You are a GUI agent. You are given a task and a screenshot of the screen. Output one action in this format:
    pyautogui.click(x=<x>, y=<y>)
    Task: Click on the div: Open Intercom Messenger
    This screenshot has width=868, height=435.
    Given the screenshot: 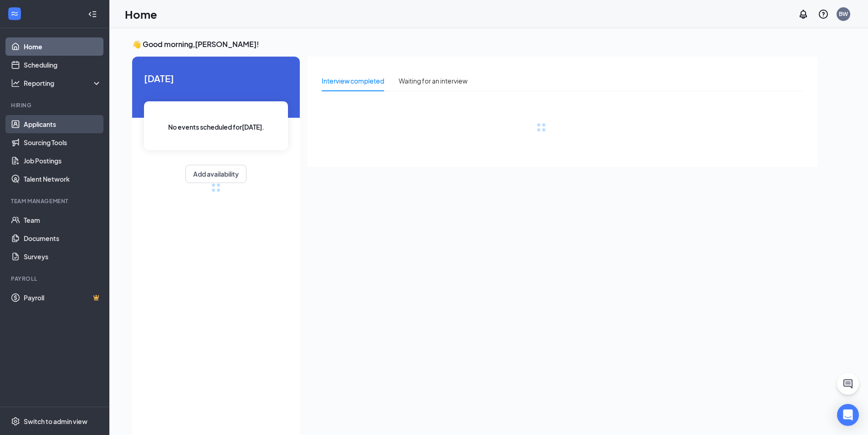 What is the action you would take?
    pyautogui.click(x=848, y=414)
    